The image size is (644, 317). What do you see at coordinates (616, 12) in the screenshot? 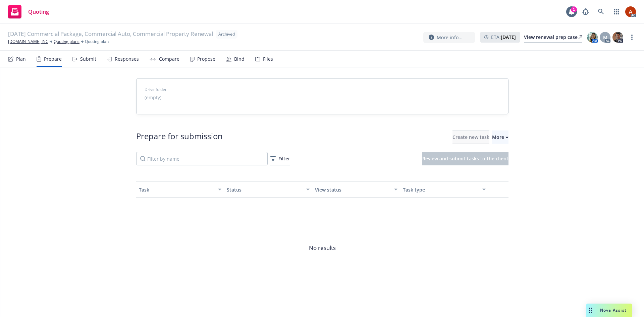
I see `a: Switch app` at bounding box center [616, 12].